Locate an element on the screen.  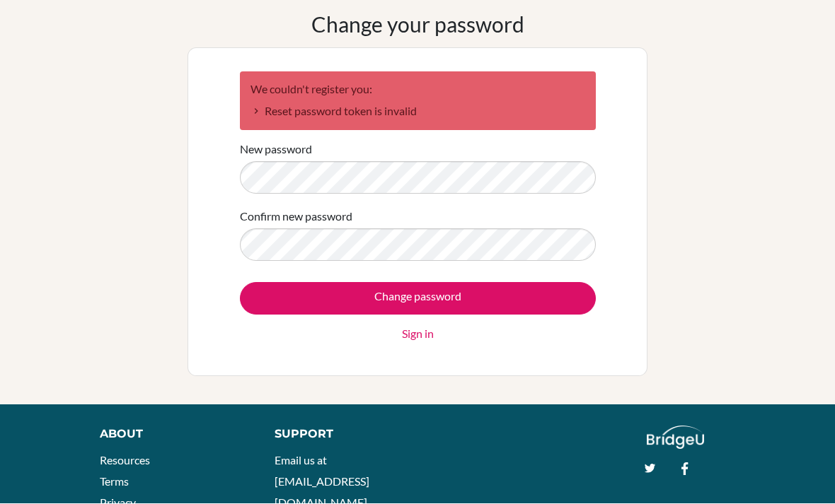
h1: Change your password is located at coordinates (417, 25).